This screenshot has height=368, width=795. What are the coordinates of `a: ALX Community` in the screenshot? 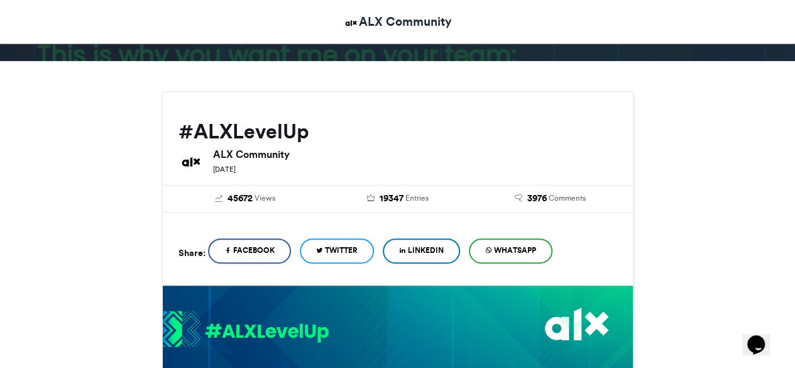 It's located at (397, 21).